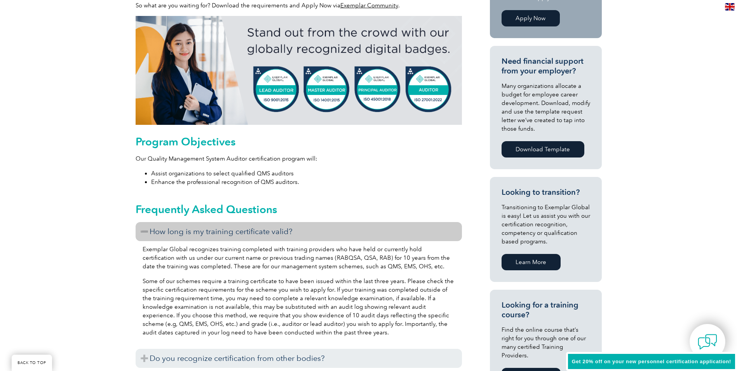 This screenshot has height=371, width=737. What do you see at coordinates (546, 107) in the screenshot?
I see `p: Many organizations allocate a budget for employee career development. Download, modify and use th...` at bounding box center [546, 107].